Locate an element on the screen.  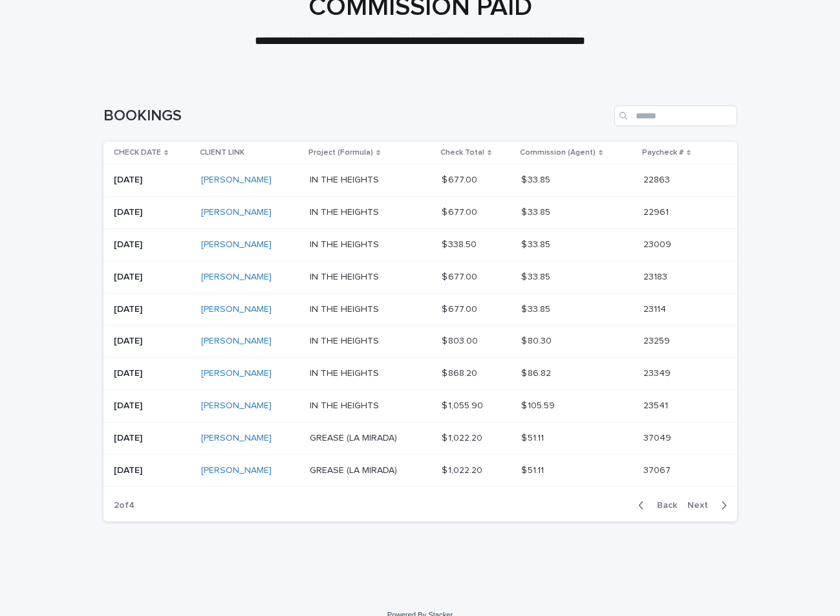
p: Paycheck # is located at coordinates (663, 152).